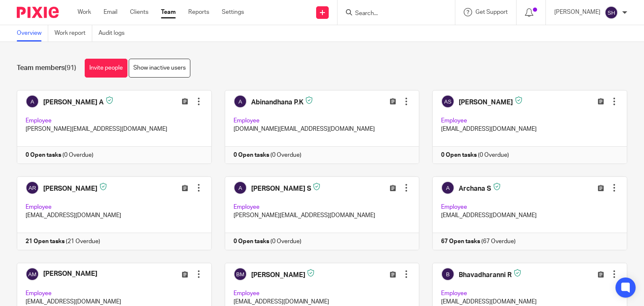  What do you see at coordinates (84, 12) in the screenshot?
I see `a: Work` at bounding box center [84, 12].